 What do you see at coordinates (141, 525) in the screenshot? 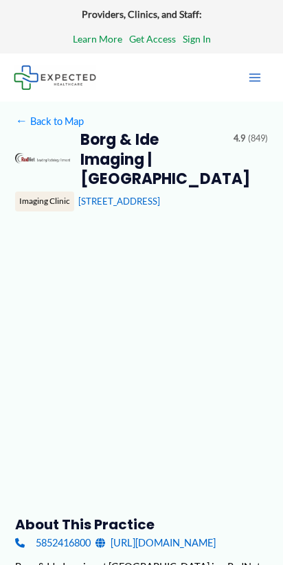
I see `h3: About this practice` at bounding box center [141, 525].